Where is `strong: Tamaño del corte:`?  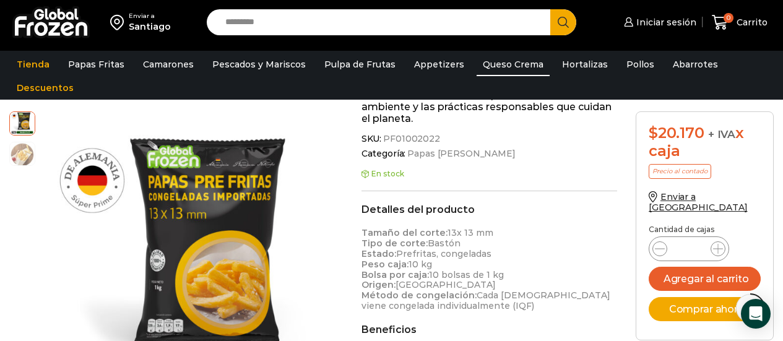 strong: Tamaño del corte: is located at coordinates (404, 233).